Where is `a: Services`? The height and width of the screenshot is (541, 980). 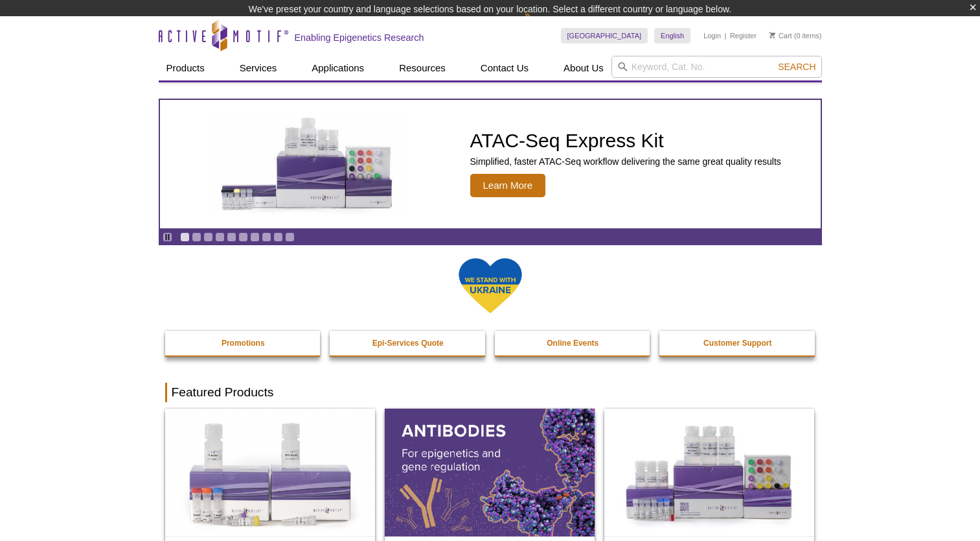
a: Services is located at coordinates (259, 68).